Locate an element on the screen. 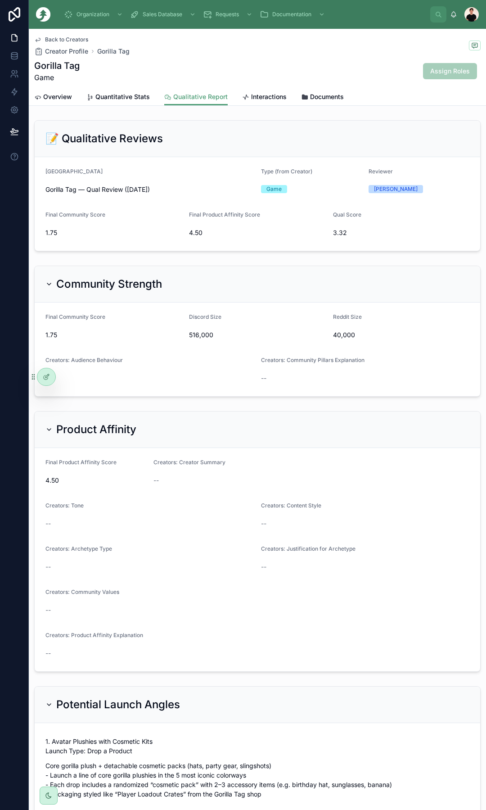 This screenshot has width=486, height=810. span: Game is located at coordinates (57, 77).